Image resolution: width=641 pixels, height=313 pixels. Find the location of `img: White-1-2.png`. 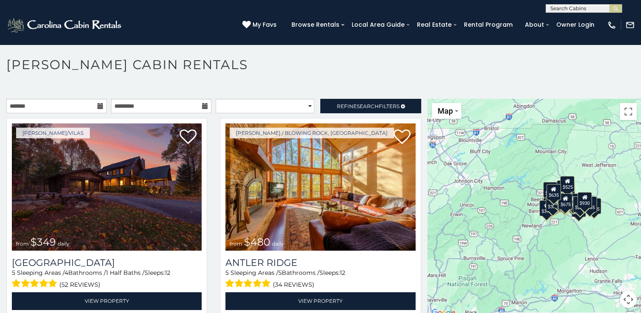

img: White-1-2.png is located at coordinates (65, 25).